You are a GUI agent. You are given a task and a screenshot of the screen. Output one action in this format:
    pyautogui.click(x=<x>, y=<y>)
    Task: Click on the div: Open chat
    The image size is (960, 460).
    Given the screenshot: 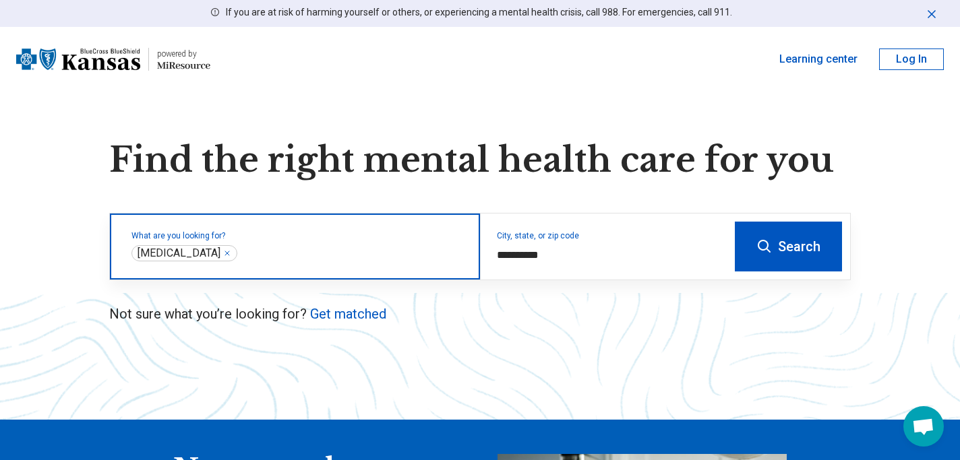 What is the action you would take?
    pyautogui.click(x=924, y=427)
    